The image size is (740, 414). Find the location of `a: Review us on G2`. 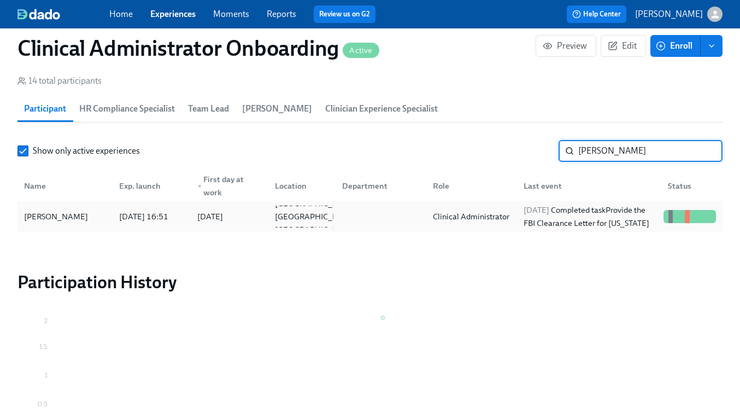

a: Review us on G2 is located at coordinates (345, 14).